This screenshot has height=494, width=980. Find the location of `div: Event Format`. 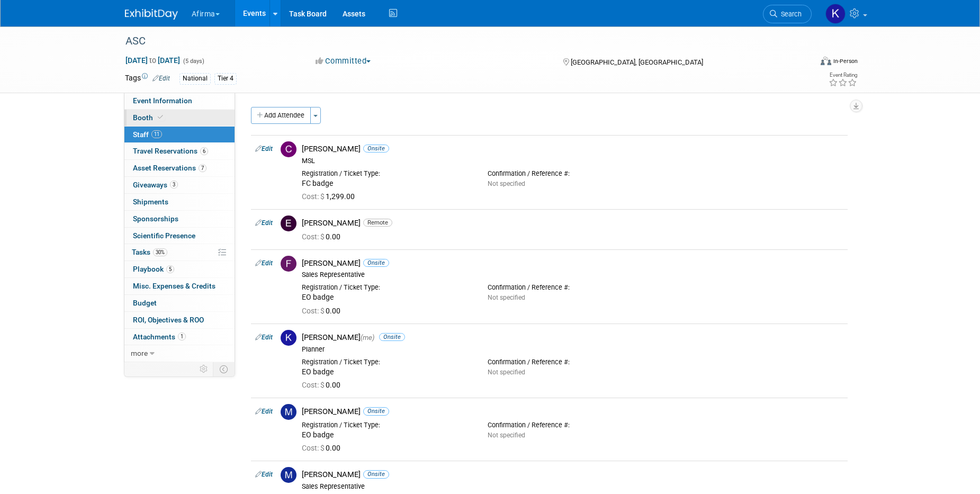

div: Event Format is located at coordinates (803, 63).